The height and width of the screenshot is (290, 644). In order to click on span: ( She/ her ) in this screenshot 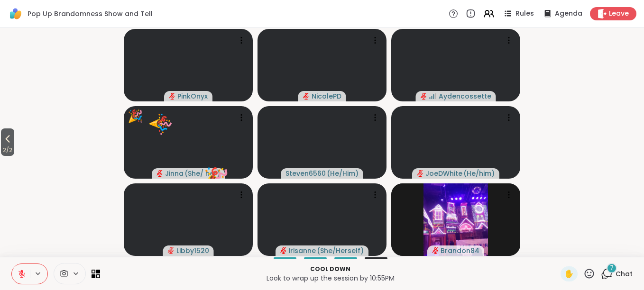, I will do `click(202, 173)`.